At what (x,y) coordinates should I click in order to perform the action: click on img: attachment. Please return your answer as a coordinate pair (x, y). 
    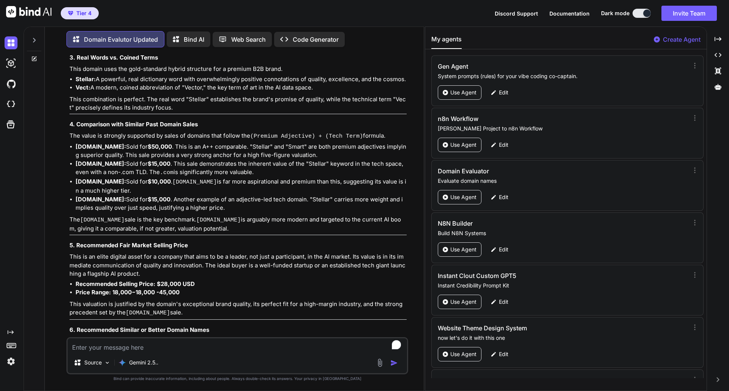
    Looking at the image, I should click on (380, 363).